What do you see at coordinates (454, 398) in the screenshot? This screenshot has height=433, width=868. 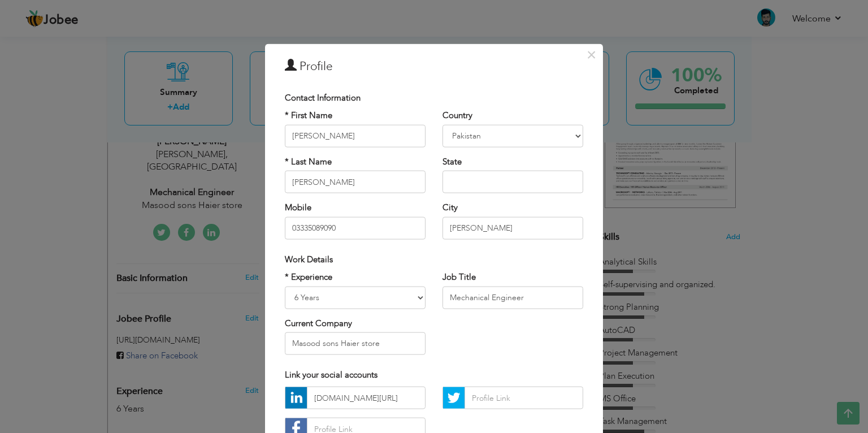 I see `img: Twitter` at bounding box center [454, 398].